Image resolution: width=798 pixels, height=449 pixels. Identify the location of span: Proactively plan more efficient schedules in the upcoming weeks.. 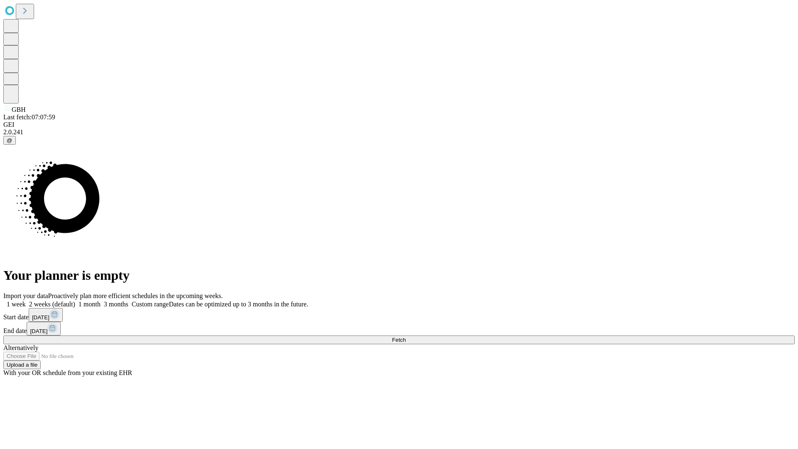
(136, 296).